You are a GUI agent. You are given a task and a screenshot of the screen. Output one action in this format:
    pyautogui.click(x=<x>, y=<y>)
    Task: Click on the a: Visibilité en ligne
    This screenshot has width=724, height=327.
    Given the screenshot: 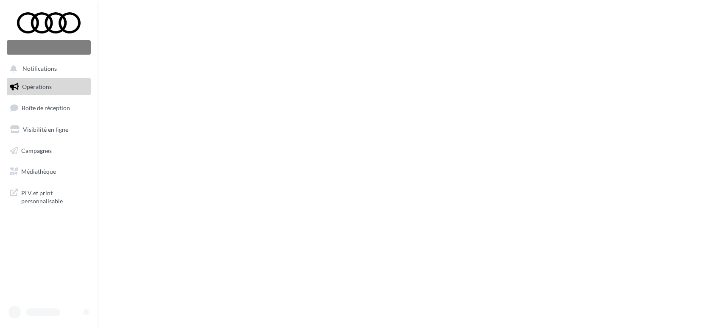 What is the action you would take?
    pyautogui.click(x=49, y=130)
    